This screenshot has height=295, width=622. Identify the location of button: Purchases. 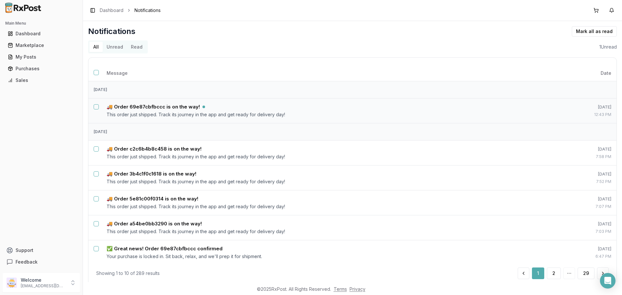
(41, 69).